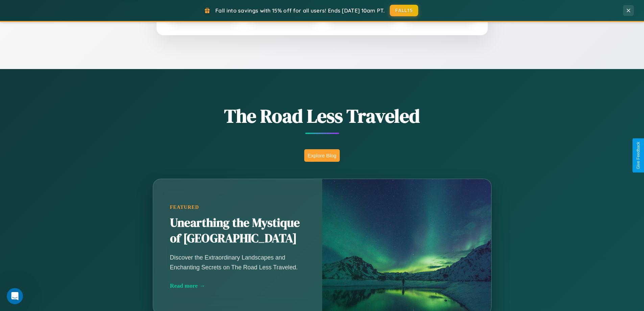 The image size is (644, 311). I want to click on button: Explore Blog, so click(322, 155).